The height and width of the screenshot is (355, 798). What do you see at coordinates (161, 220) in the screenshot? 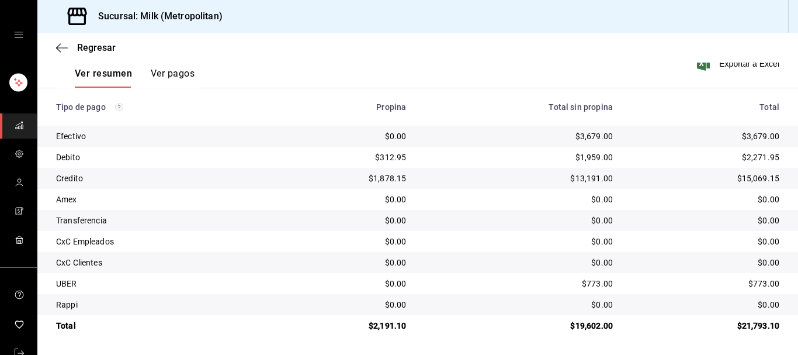
I see `div: Transferencia` at bounding box center [161, 220].